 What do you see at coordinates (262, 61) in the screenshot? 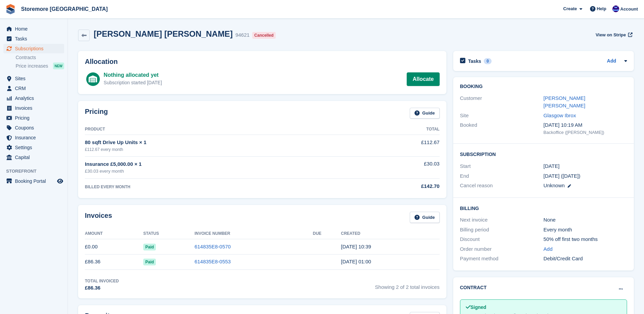
I see `h2: Allocation` at bounding box center [262, 61].